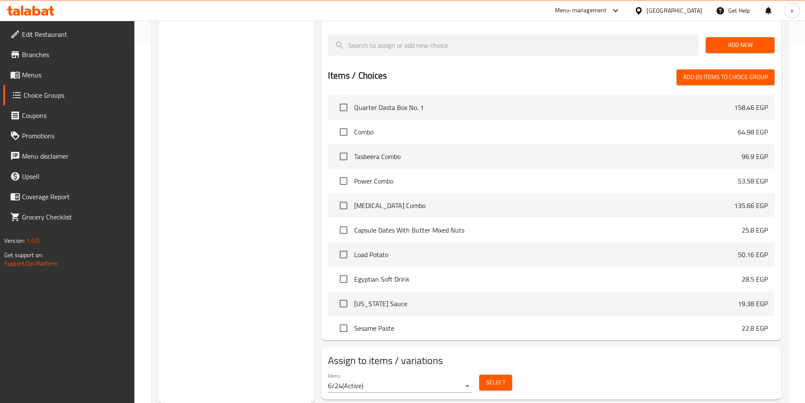 This screenshot has height=403, width=805. What do you see at coordinates (69, 156) in the screenshot?
I see `a: Menu disclaimer` at bounding box center [69, 156].